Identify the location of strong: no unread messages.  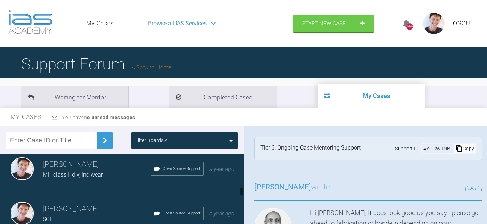
(110, 117).